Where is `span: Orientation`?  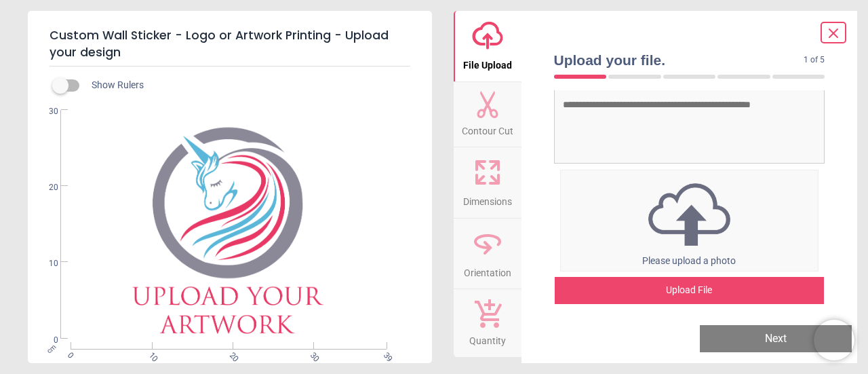 span: Orientation is located at coordinates (487, 270).